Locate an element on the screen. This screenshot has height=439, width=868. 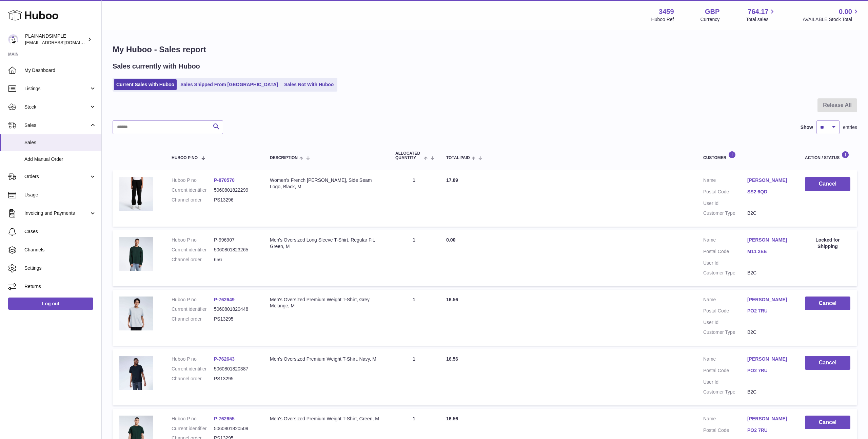
span: 17.89 is located at coordinates (452, 180).